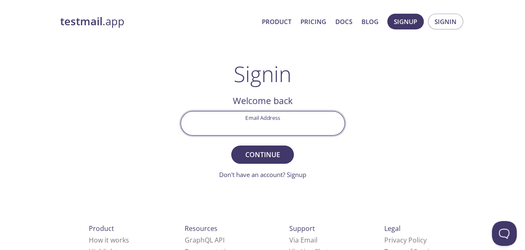 The width and height of the screenshot is (525, 250). Describe the element at coordinates (109, 240) in the screenshot. I see `a: How it works` at that location.